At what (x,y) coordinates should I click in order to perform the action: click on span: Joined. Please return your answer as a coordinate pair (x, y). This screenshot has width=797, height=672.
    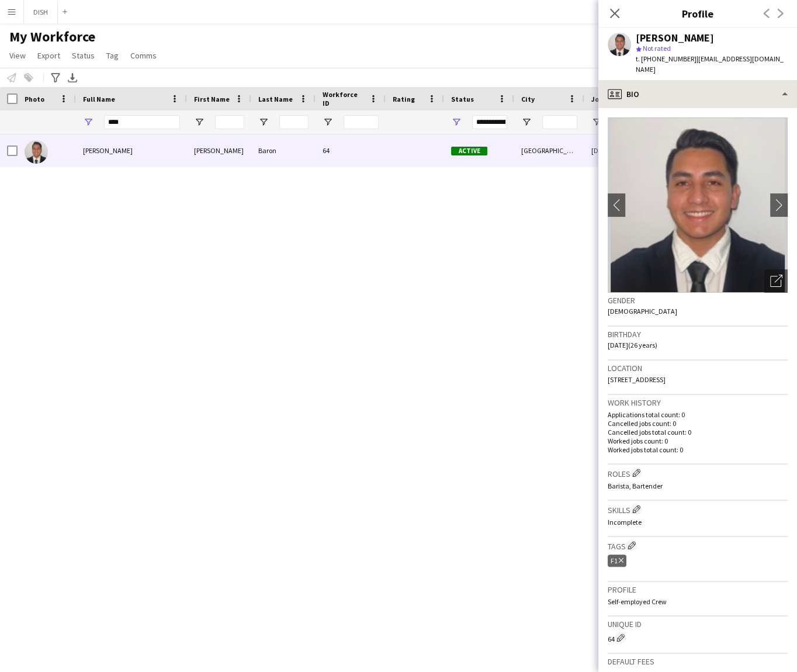
    Looking at the image, I should click on (603, 99).